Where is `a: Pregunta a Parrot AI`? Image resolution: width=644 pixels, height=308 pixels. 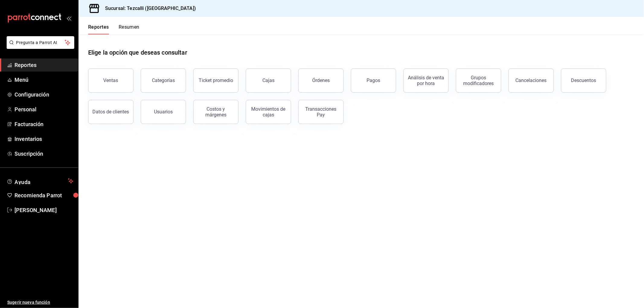 a: Pregunta a Parrot AI is located at coordinates (39, 47).